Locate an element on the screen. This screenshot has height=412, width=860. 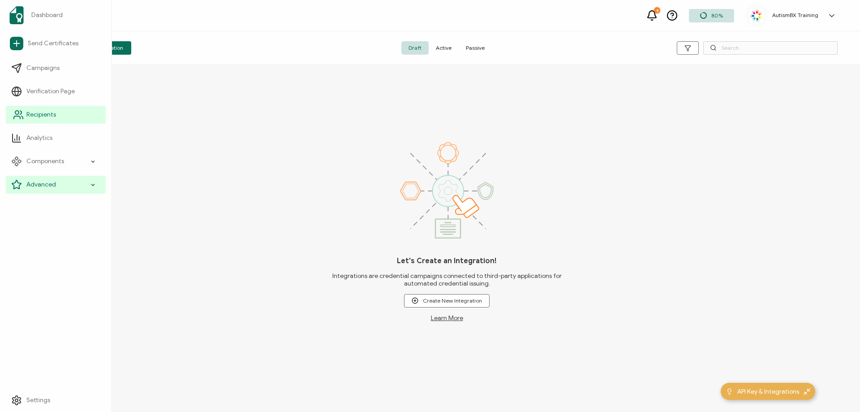
span: Campaigns is located at coordinates (43, 68).